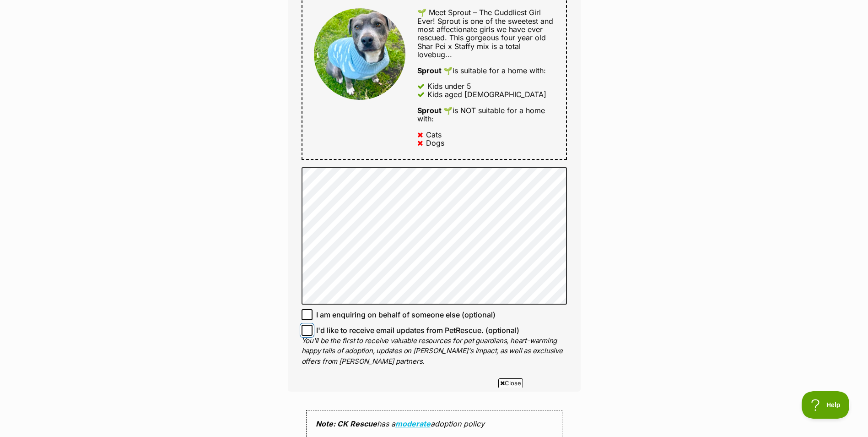  I want to click on span: Sprout is one of the sweetest and most affectionate girls we have ever rescued. This gorgeous fou..., so click(485, 38).